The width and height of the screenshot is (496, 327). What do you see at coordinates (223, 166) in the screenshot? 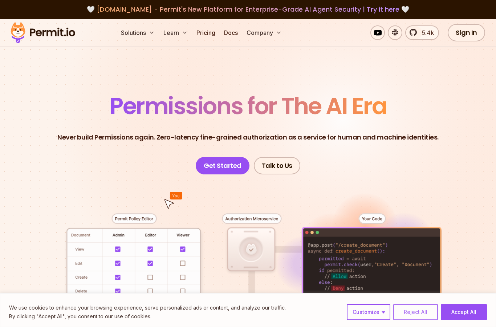
I see `a: Get Started` at bounding box center [223, 166].